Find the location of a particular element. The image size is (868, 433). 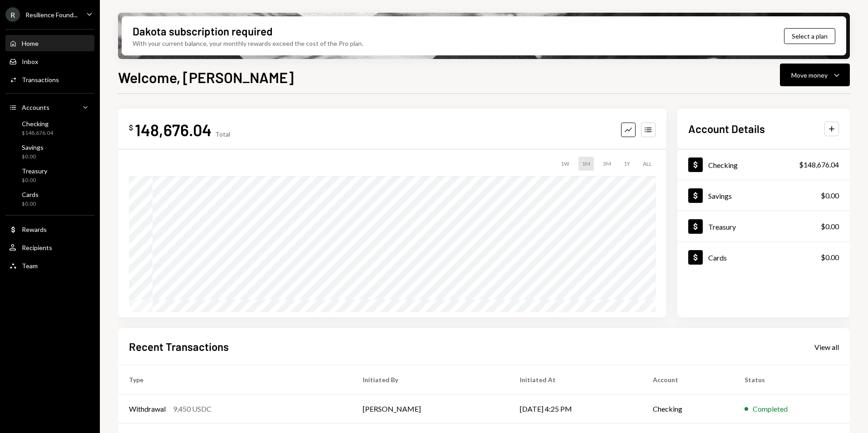

div: R is located at coordinates (13, 15).